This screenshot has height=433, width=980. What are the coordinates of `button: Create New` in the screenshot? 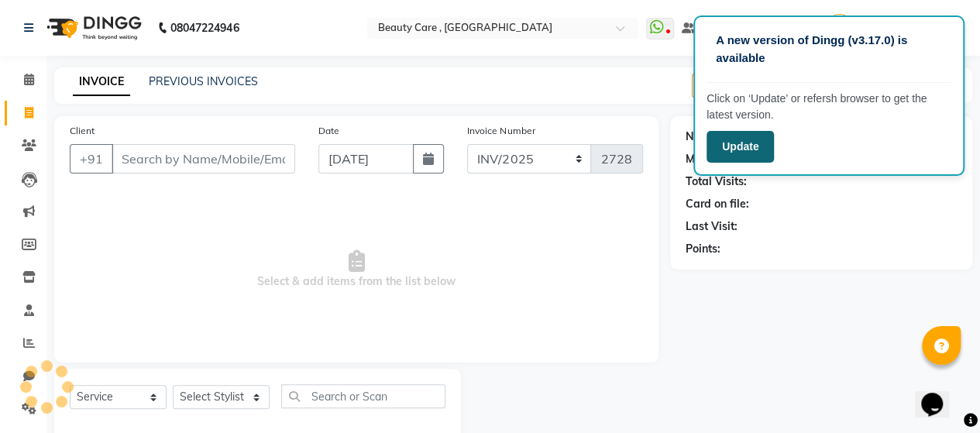 It's located at (736, 85).